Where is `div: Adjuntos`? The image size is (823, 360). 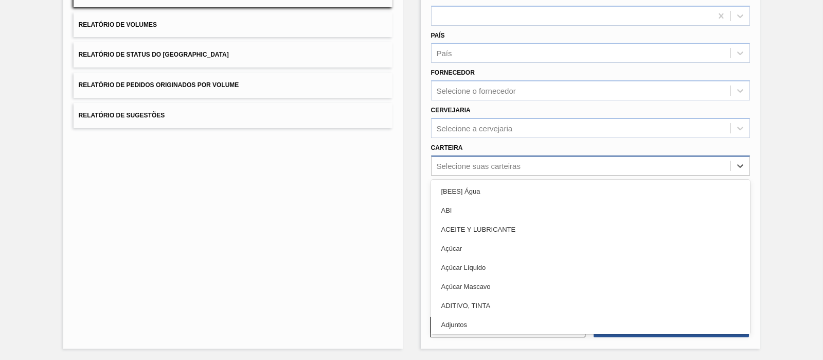 div: Adjuntos is located at coordinates (591, 324).